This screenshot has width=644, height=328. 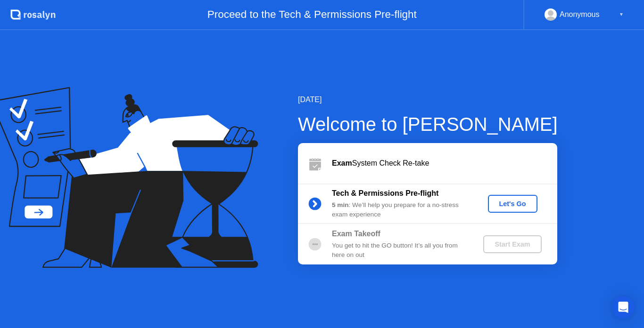 What do you see at coordinates (623, 307) in the screenshot?
I see `div: Open Intercom Messenger` at bounding box center [623, 307].